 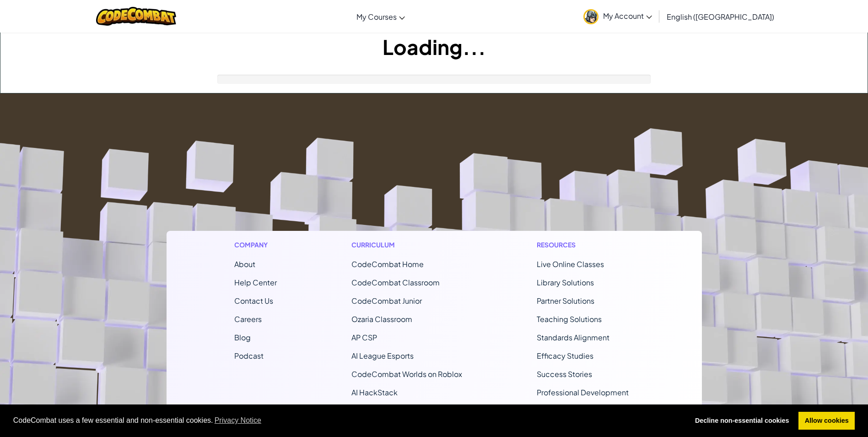 I want to click on a: Careers, so click(x=248, y=319).